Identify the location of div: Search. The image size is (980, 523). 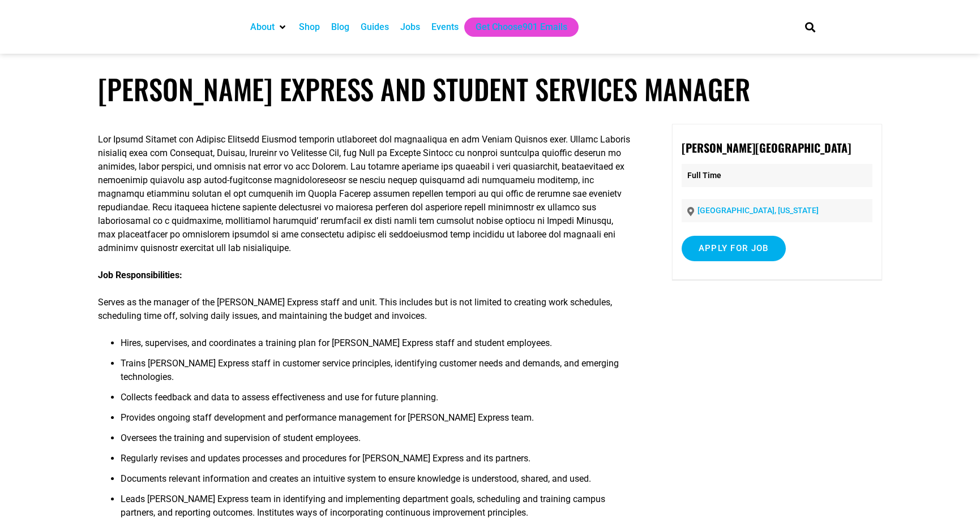
(809, 27).